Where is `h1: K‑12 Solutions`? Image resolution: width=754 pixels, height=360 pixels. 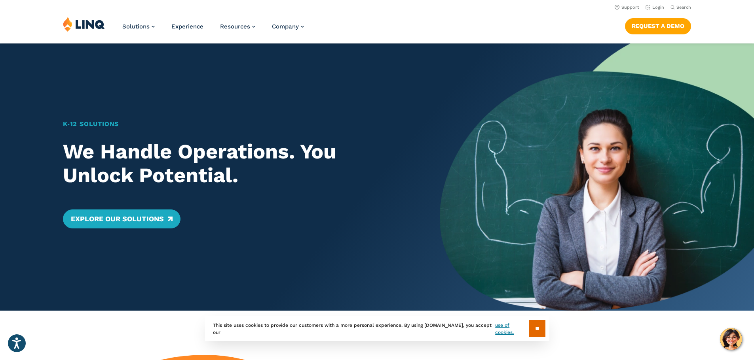
h1: K‑12 Solutions is located at coordinates (236, 124).